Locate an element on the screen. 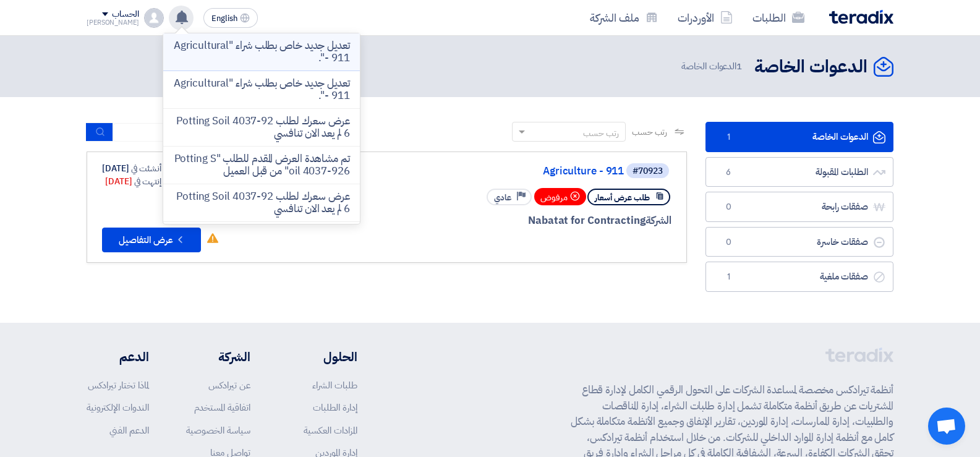  a: الطلبات المقبولة6 is located at coordinates (799, 172).